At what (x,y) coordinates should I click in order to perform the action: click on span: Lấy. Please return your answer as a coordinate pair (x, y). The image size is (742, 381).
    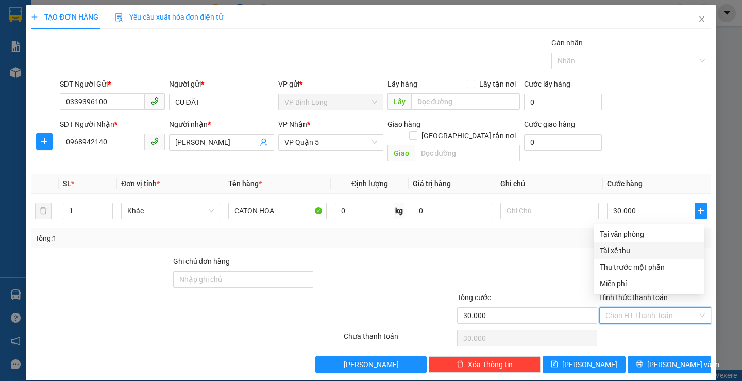
    Looking at the image, I should click on (400, 102).